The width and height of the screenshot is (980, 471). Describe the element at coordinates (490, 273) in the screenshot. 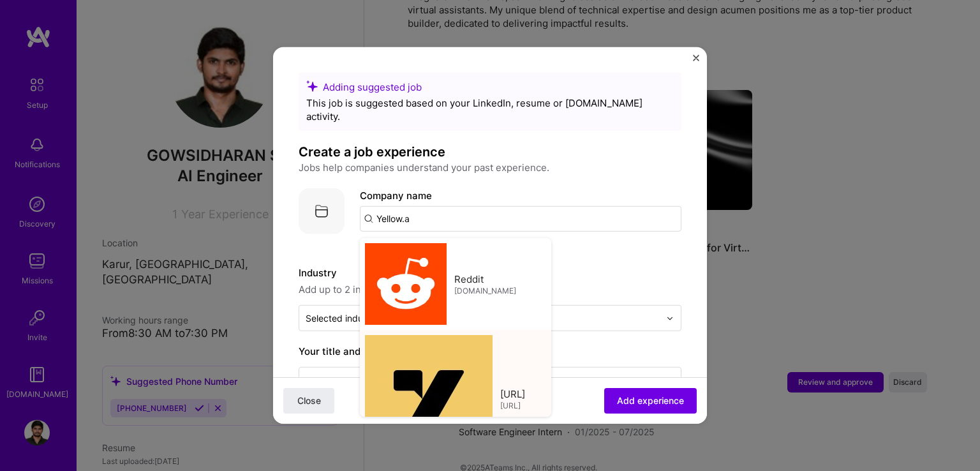

I see `label: Industry` at that location.